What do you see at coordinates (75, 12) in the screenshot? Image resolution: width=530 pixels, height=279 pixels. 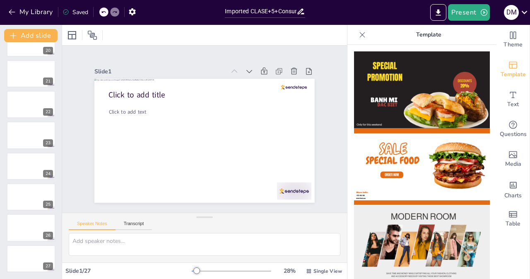 I see `div: Saved` at bounding box center [75, 12].